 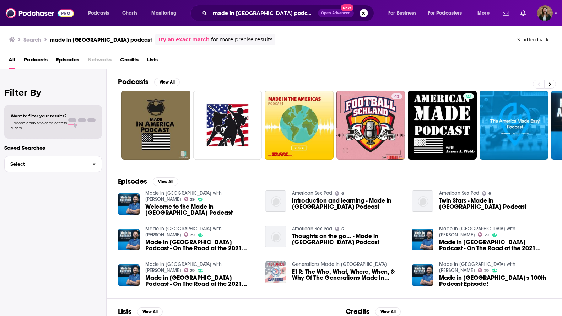 I want to click on h3: Search, so click(x=32, y=39).